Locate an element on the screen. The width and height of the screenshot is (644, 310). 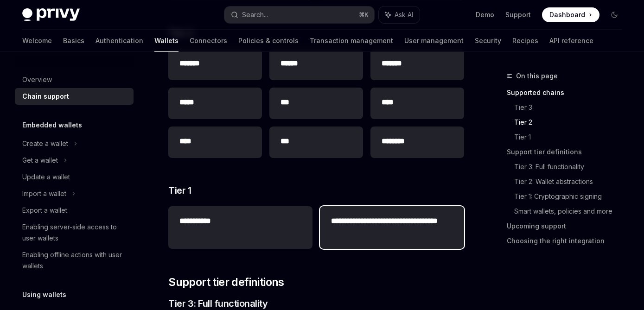
a: Policies & controls is located at coordinates (268, 41).